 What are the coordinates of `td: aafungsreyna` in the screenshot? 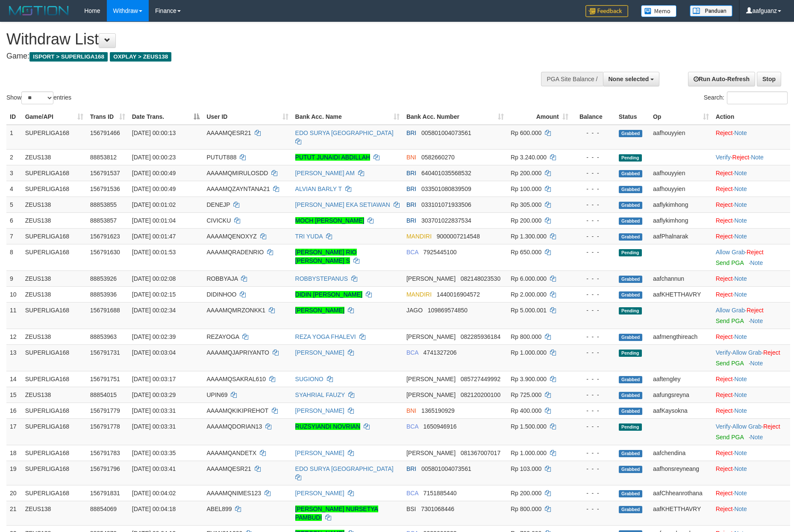 It's located at (681, 394).